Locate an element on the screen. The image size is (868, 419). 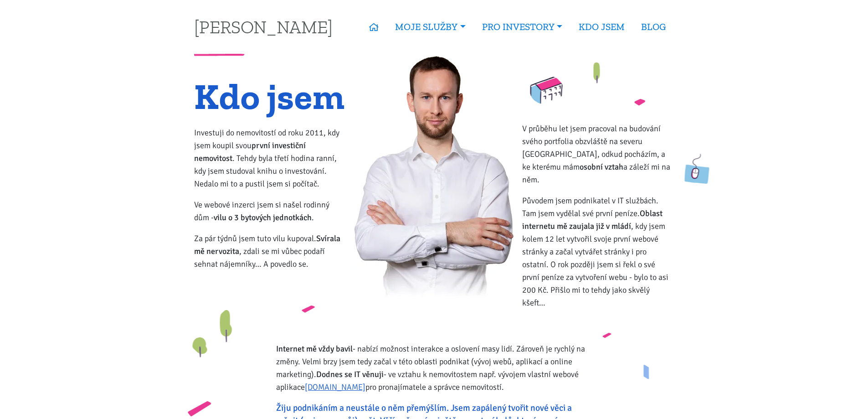
p: - nabízí možnost interakce a oslovení masy lidí. Zároveň je rychlý na změny. Velmi brzy jsem tedy... is located at coordinates (434, 368).